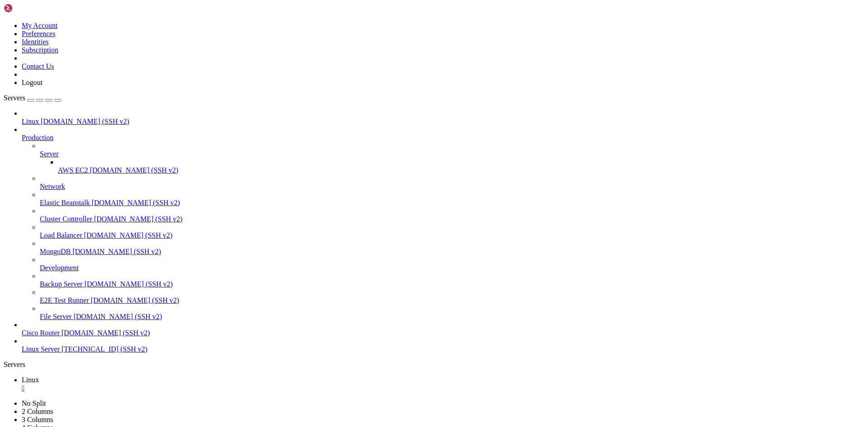 The width and height of the screenshot is (868, 427). What do you see at coordinates (64, 300) in the screenshot?
I see `span: E2E Test Runner` at bounding box center [64, 300].